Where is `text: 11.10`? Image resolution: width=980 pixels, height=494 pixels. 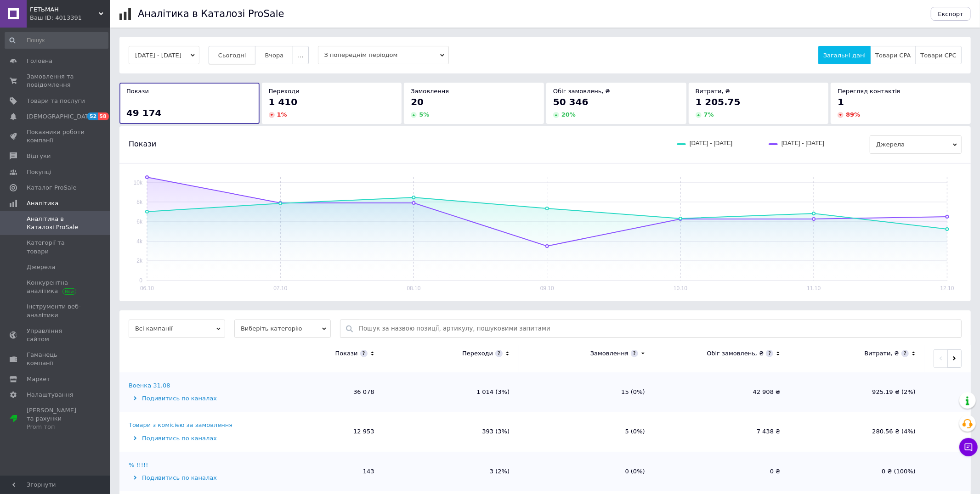 text: 11.10 is located at coordinates (814, 289).